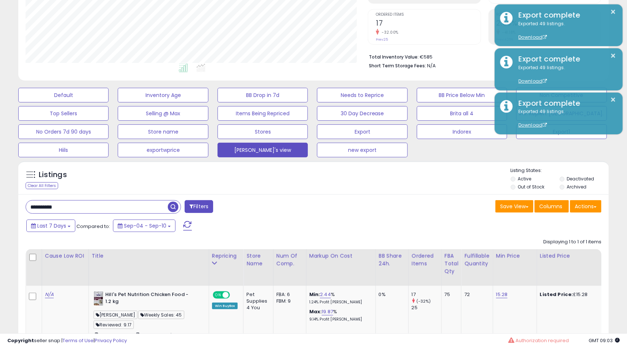 This screenshot has height=348, width=627. What do you see at coordinates (53, 175) in the screenshot?
I see `h5: Listings` at bounding box center [53, 175].